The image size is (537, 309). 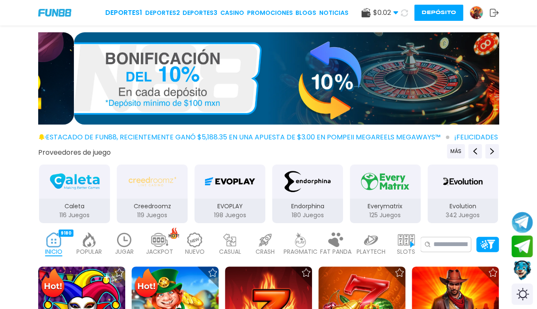 I want to click on img: recent_light.webp, so click(x=124, y=240).